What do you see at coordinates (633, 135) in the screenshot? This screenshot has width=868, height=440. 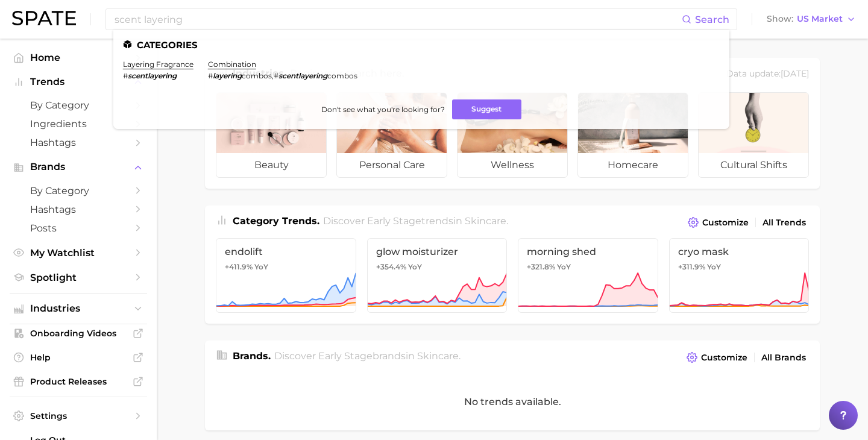 I see `a: homecare` at bounding box center [633, 135].